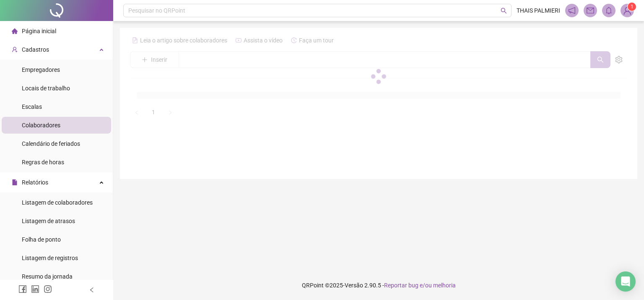 The width and height of the screenshot is (644, 300). Describe the element at coordinates (92, 289) in the screenshot. I see `span: left` at that location.